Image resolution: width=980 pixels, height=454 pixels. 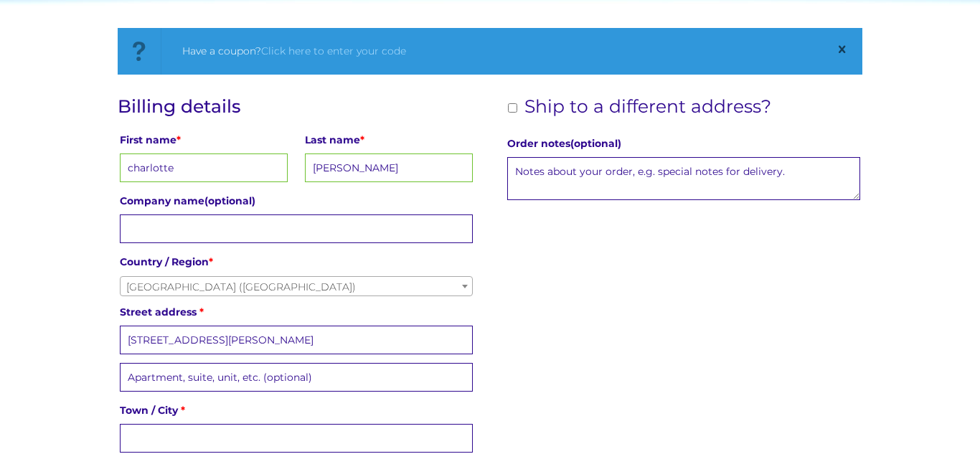 What do you see at coordinates (683, 143) in the screenshot?
I see `label: Order notes` at bounding box center [683, 143].